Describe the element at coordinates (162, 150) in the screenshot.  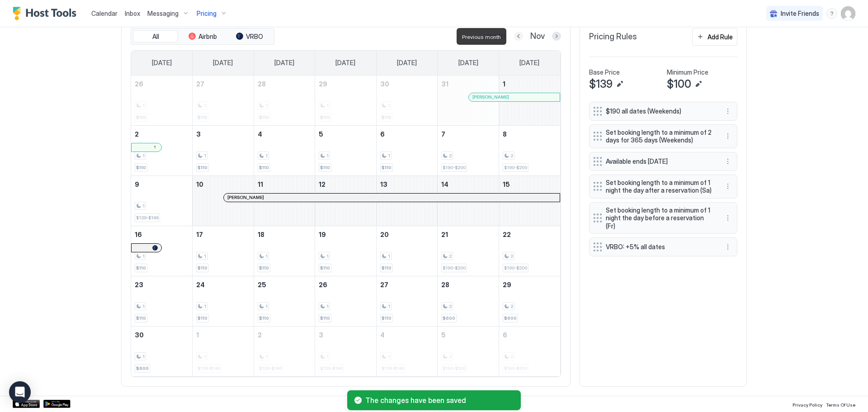
I see `td: November 2, 2025` at that location.